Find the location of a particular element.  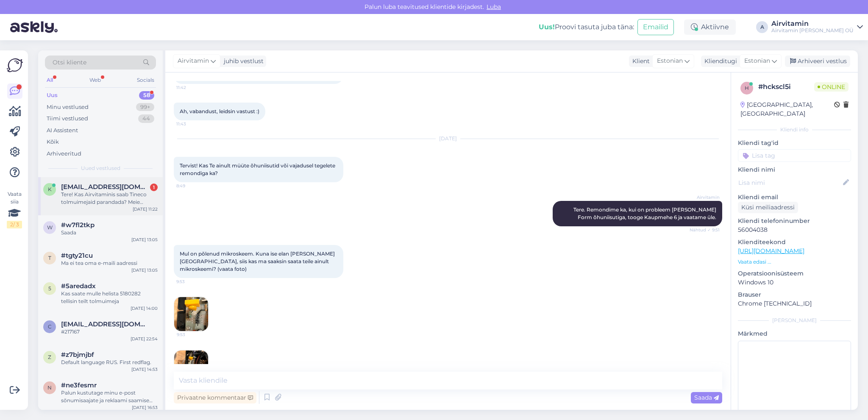

p: Märkmed is located at coordinates (794, 334).